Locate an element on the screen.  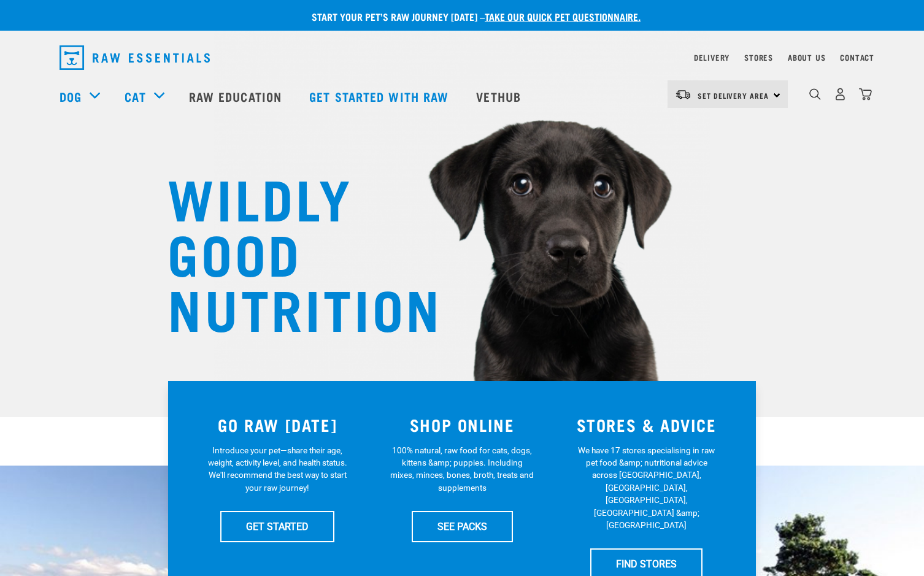
a: About Us is located at coordinates (806, 57).